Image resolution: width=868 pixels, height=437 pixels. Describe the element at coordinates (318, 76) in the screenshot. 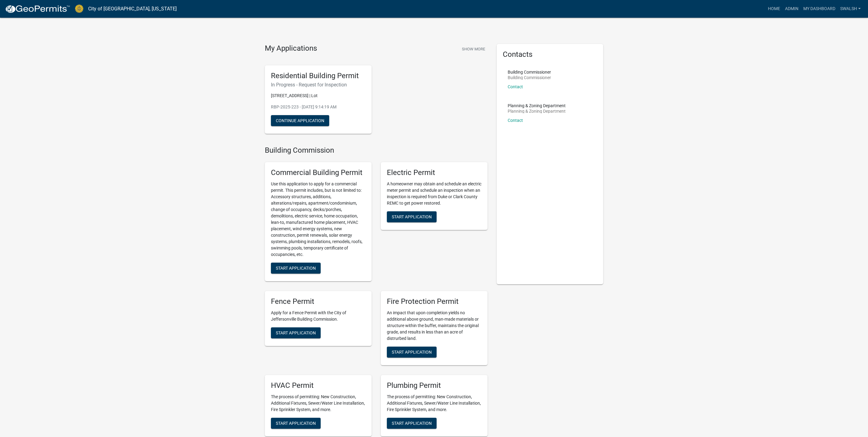

I see `h5: Residential Building Permit` at that location.